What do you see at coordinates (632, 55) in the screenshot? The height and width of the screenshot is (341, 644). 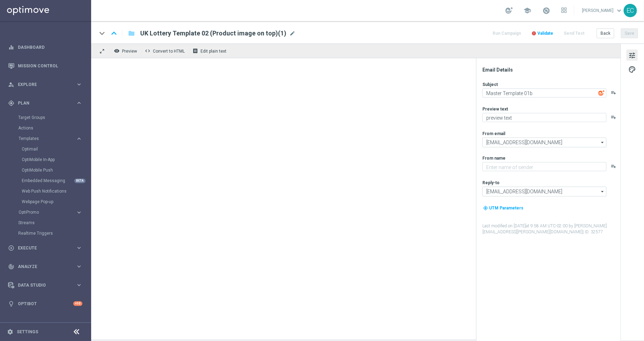 I see `span: tune` at bounding box center [632, 55].